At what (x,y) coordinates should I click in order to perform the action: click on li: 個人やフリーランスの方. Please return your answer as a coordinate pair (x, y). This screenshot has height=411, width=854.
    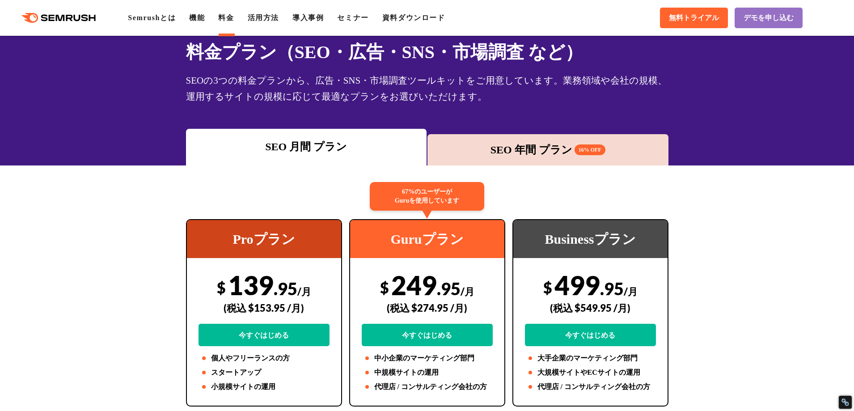
    Looking at the image, I should click on (264, 358).